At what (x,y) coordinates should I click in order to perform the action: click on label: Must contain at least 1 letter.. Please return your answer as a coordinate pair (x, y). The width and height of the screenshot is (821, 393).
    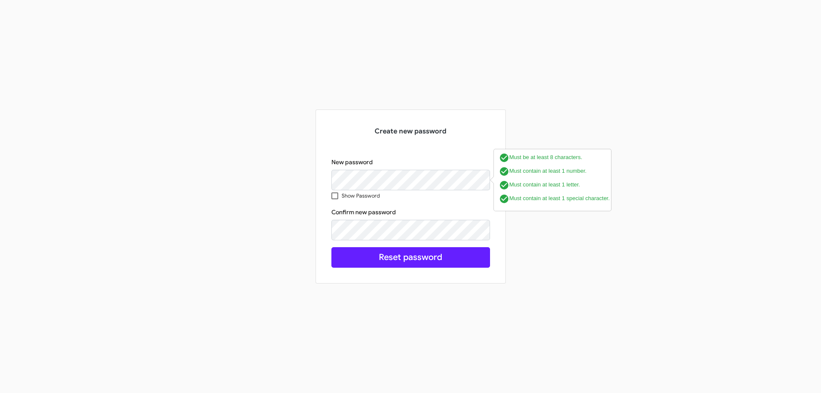
    Looking at the image, I should click on (554, 185).